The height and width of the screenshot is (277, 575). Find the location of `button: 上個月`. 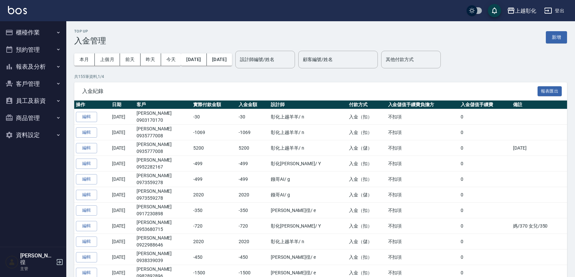

button: 上個月 is located at coordinates (107, 59).